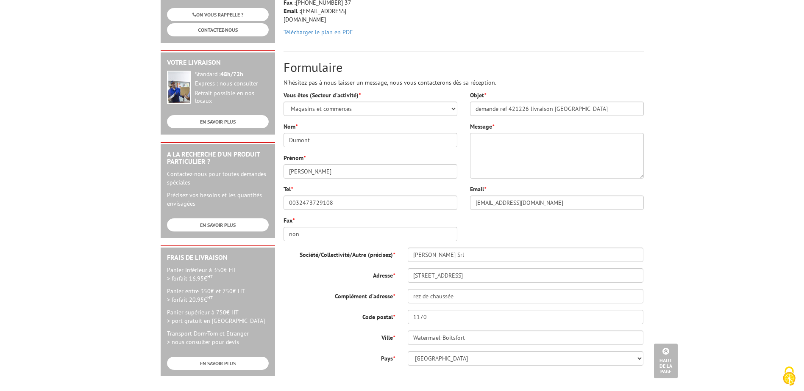 This screenshot has height=391, width=804. Describe the element at coordinates (318, 32) in the screenshot. I see `a: Télécharger le plan en PDF` at that location.